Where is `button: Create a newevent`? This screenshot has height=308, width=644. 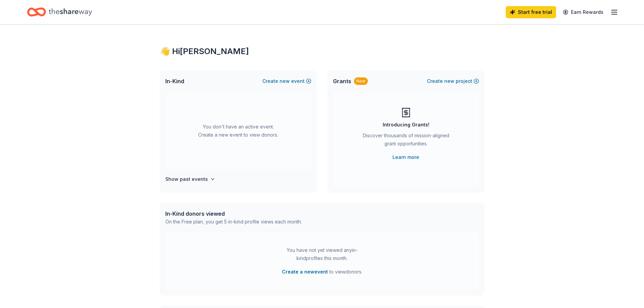 button: Create a newevent is located at coordinates (305, 272).